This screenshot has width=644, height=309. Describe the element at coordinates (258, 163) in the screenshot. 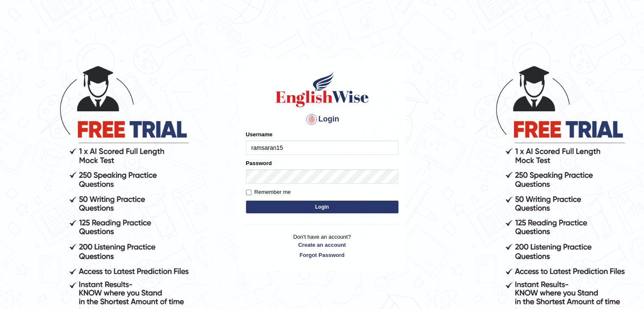

I see `label: Password` at that location.